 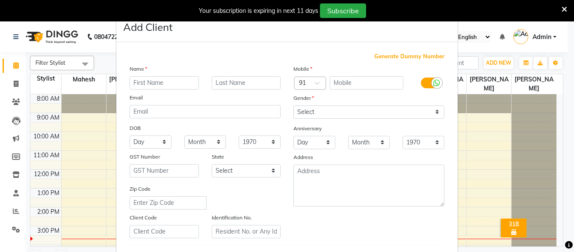 I want to click on button: Subscribe, so click(x=343, y=11).